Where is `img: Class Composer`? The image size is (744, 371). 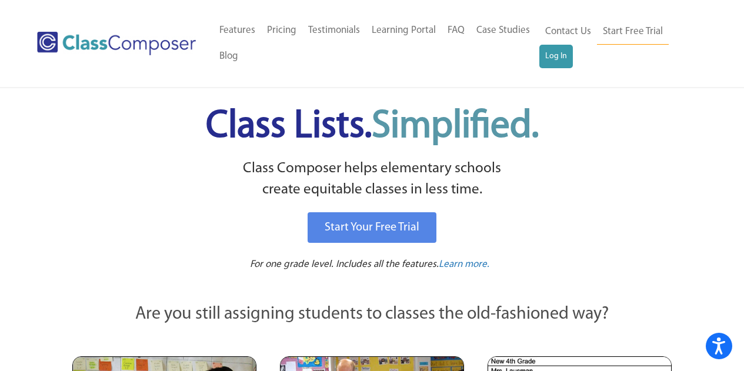
img: Class Composer is located at coordinates (116, 43).